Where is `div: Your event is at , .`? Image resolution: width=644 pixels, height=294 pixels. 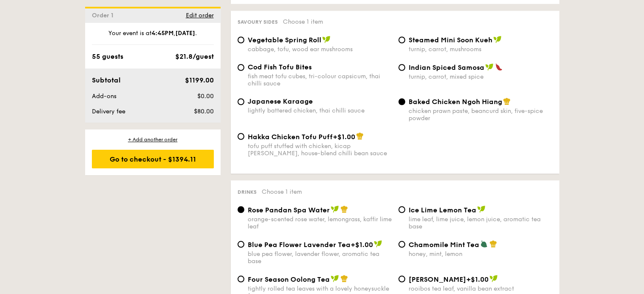 div: Your event is at , . is located at coordinates (153, 37).